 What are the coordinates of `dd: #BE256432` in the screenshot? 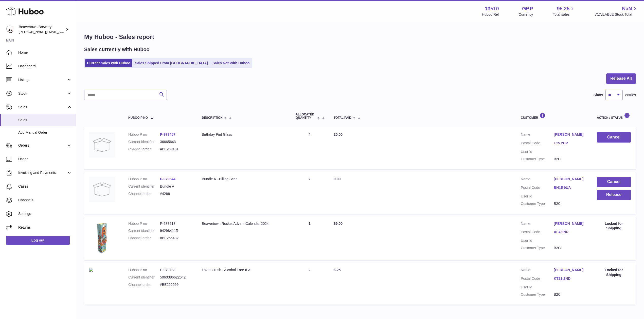 It's located at (176, 238).